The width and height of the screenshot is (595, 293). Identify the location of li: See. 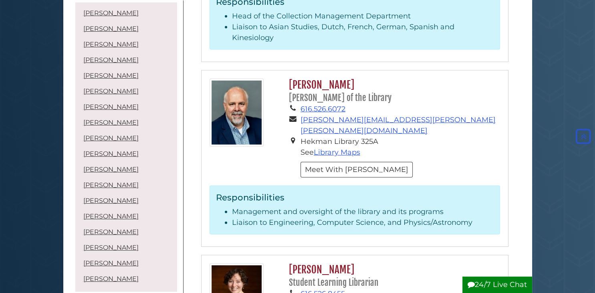
(400, 152).